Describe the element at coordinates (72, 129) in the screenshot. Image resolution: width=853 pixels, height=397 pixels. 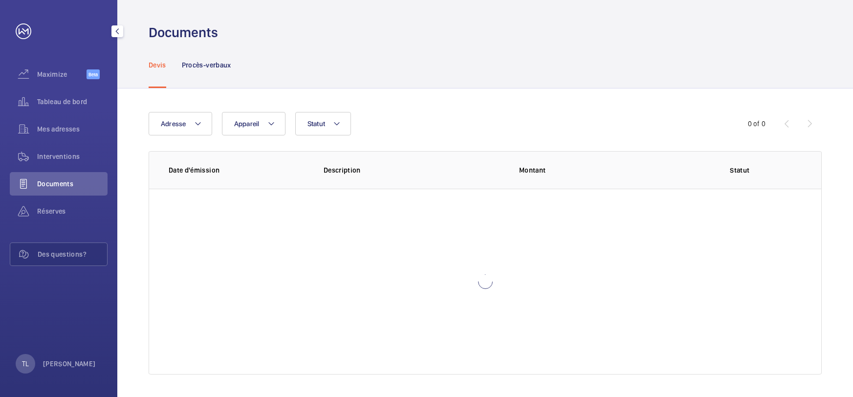
I see `span: Mes adresses` at that location.